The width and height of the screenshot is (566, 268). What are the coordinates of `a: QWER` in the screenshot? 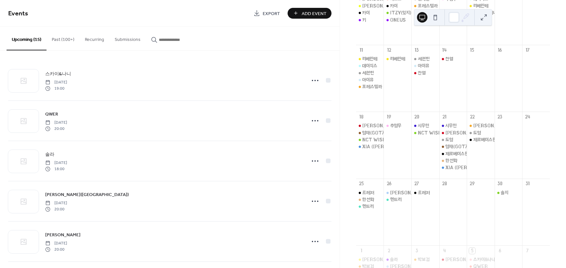 It's located at (51, 114).